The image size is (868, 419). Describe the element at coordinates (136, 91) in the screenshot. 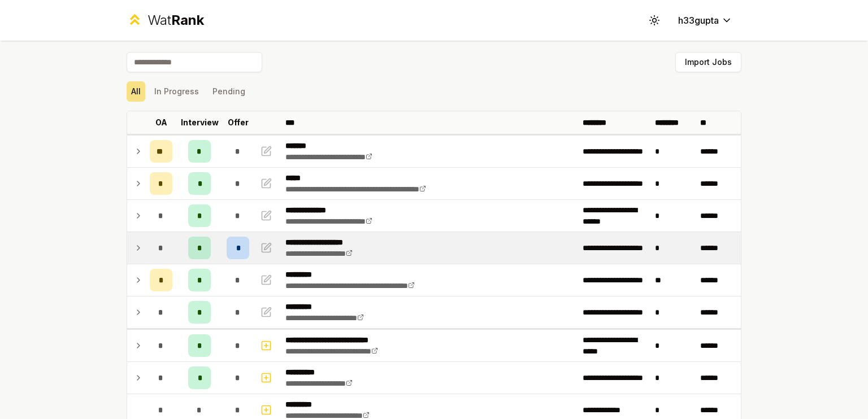

I see `button: All` at that location.